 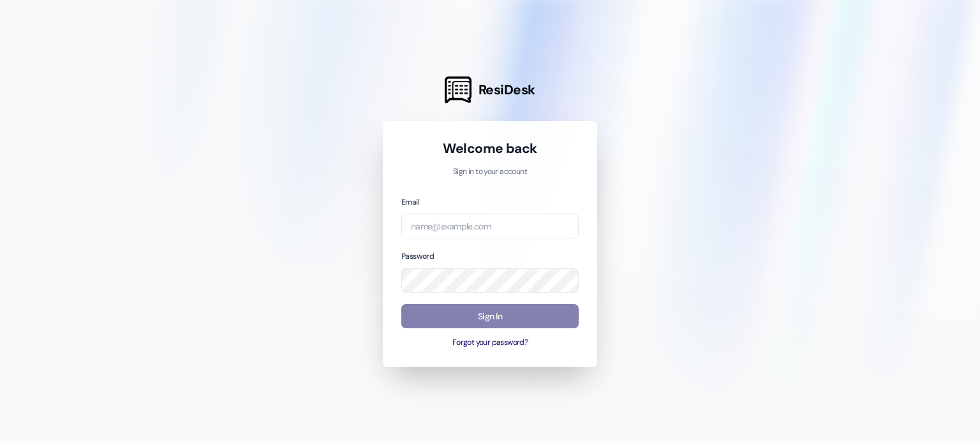 What do you see at coordinates (490, 316) in the screenshot?
I see `button: Sign In` at bounding box center [490, 316].